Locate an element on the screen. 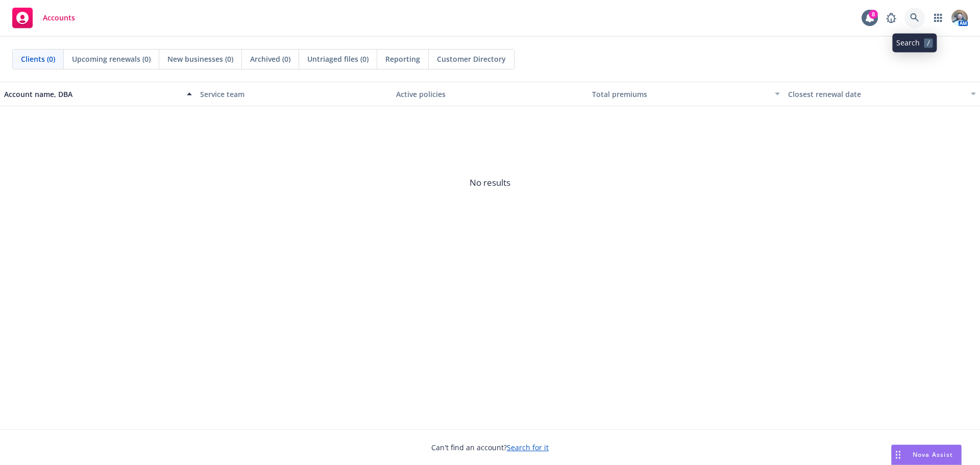 This screenshot has height=465, width=980. div: Active policies is located at coordinates (490, 94).